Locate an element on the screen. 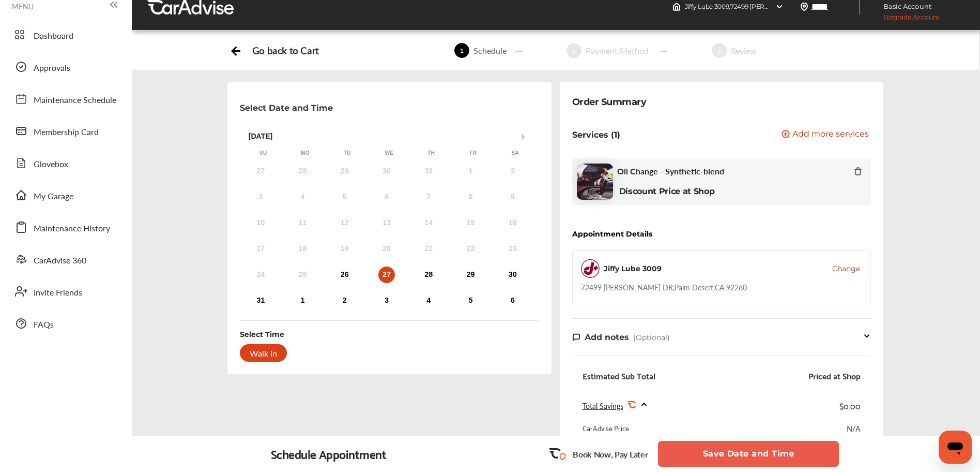  div: Tu is located at coordinates (347, 153).